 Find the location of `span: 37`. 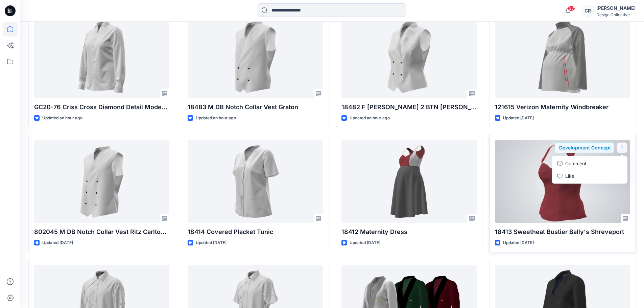

span: 37 is located at coordinates (571, 9).